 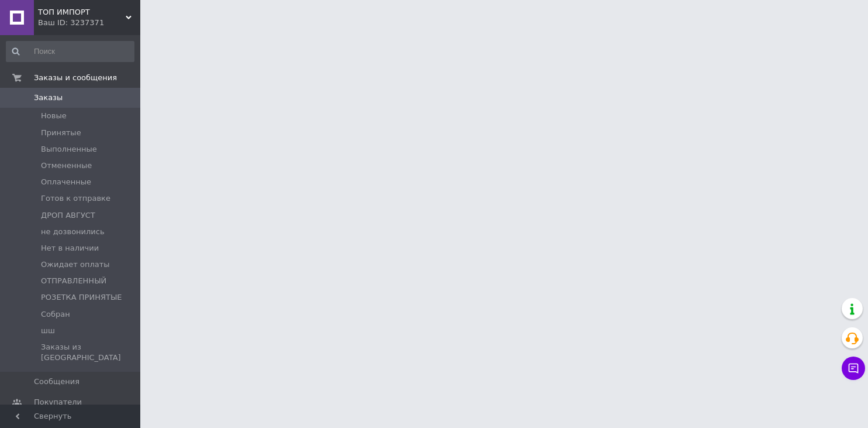 I want to click on input: Поиск, so click(x=70, y=51).